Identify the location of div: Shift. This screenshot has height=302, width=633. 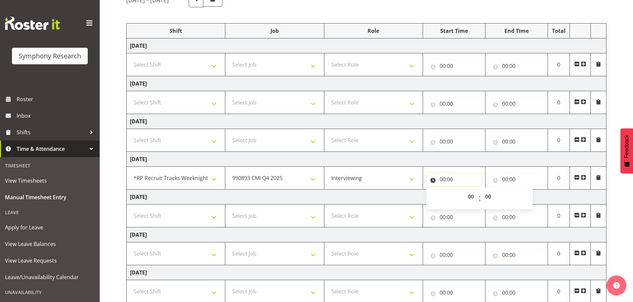
(176, 31).